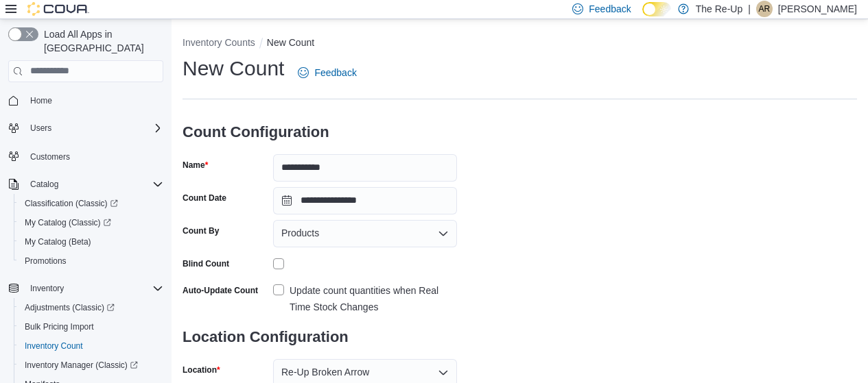 The width and height of the screenshot is (868, 383). I want to click on h3: Location Configuration, so click(320, 338).